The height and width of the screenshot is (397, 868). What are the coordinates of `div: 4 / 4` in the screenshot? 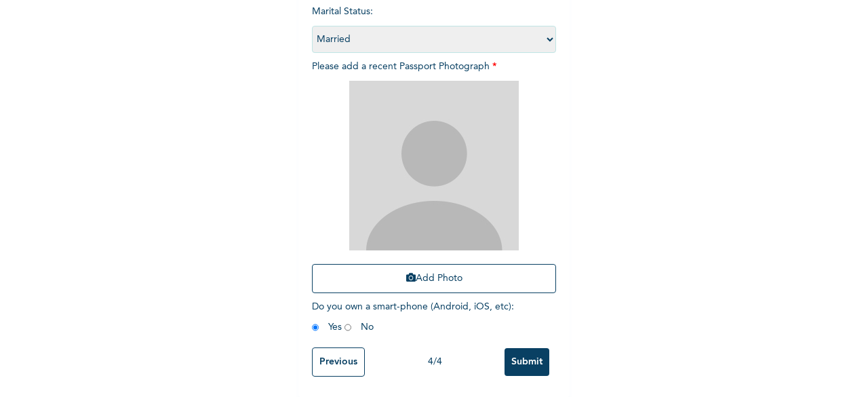 It's located at (435, 361).